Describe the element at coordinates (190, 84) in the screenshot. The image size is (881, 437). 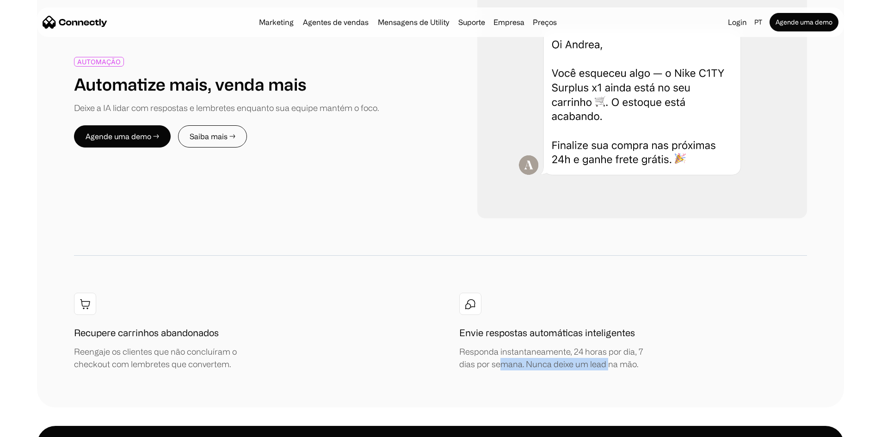
I see `h1: Automatize mais, venda mais` at that location.